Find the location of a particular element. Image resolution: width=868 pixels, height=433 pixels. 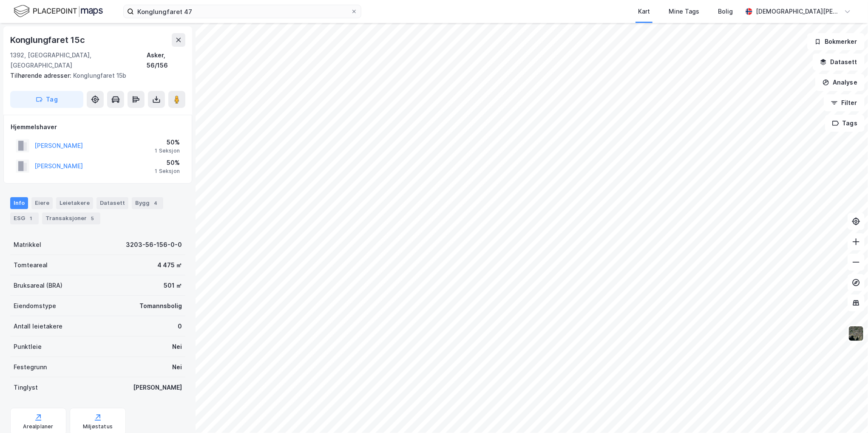

div: Tomannsbolig is located at coordinates (161, 306).